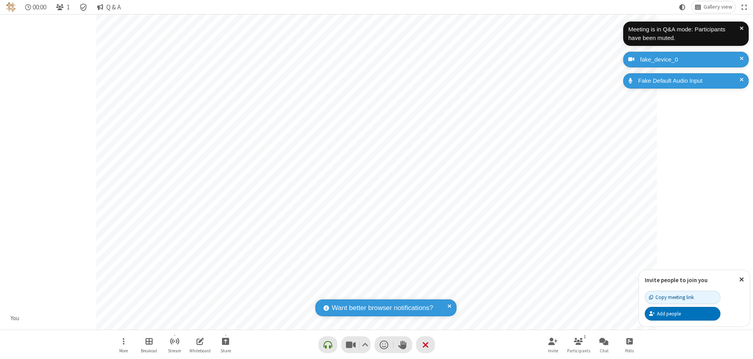 Image resolution: width=753 pixels, height=359 pixels. What do you see at coordinates (113, 7) in the screenshot?
I see `span: Q & A` at bounding box center [113, 7].